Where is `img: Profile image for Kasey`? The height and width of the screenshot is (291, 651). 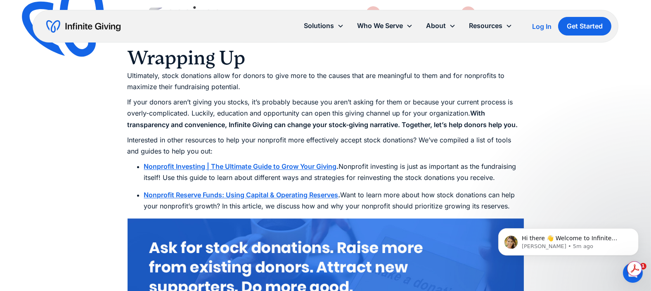 img: Profile image for Kasey is located at coordinates (25, 31).